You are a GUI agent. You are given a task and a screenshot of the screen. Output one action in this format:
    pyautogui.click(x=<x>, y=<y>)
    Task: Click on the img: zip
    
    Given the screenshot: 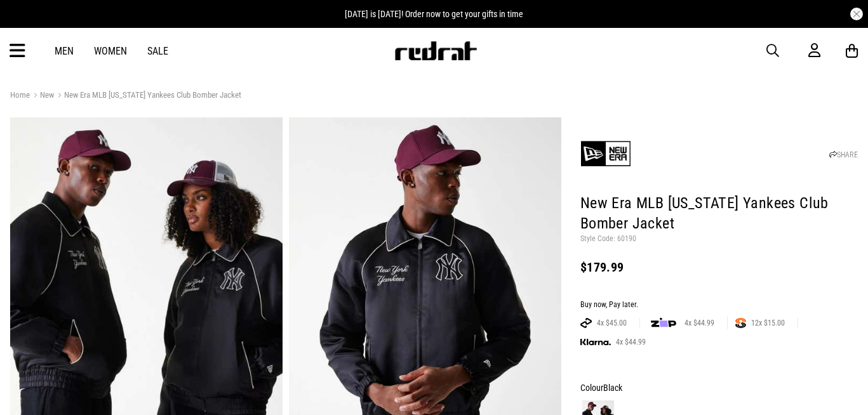 What is the action you would take?
    pyautogui.click(x=664, y=323)
    